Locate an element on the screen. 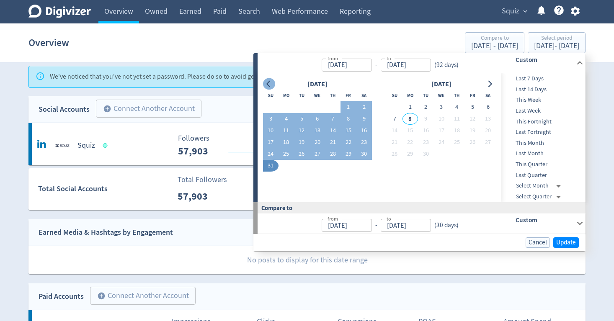  button: 15 is located at coordinates (348, 131).